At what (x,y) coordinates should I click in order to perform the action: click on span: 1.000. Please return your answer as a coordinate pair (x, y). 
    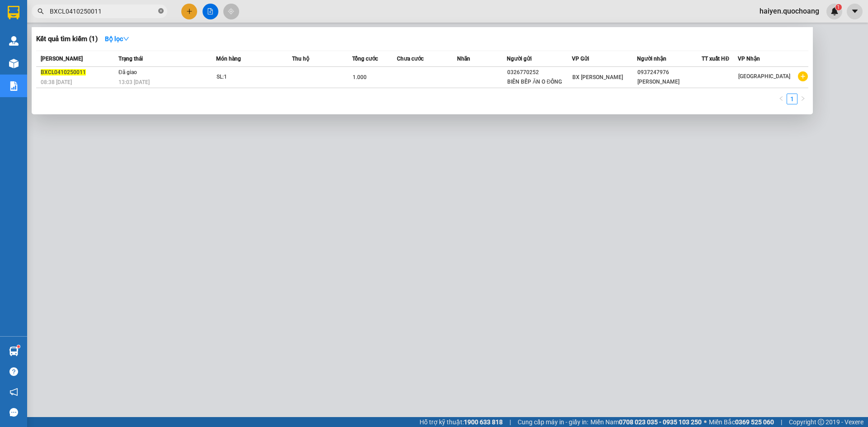
    Looking at the image, I should click on (359, 77).